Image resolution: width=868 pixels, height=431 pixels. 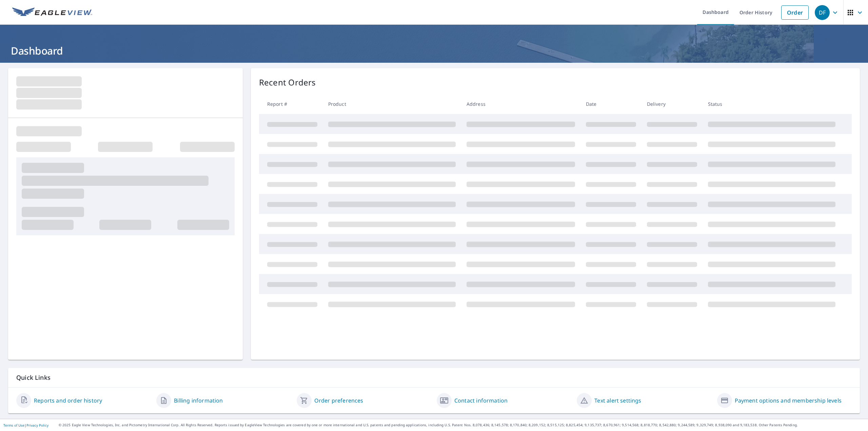 What do you see at coordinates (823, 13) in the screenshot?
I see `div: DF` at bounding box center [823, 13].